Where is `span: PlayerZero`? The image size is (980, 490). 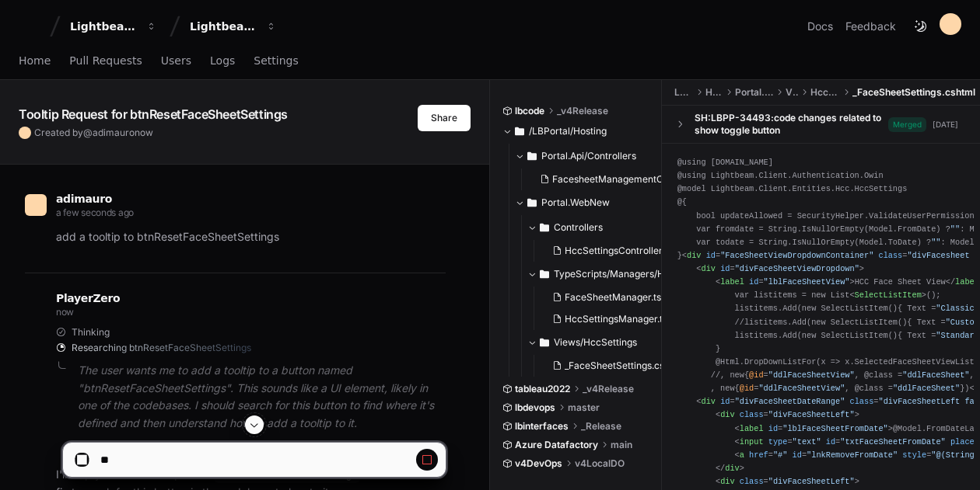 span: PlayerZero is located at coordinates (88, 298).